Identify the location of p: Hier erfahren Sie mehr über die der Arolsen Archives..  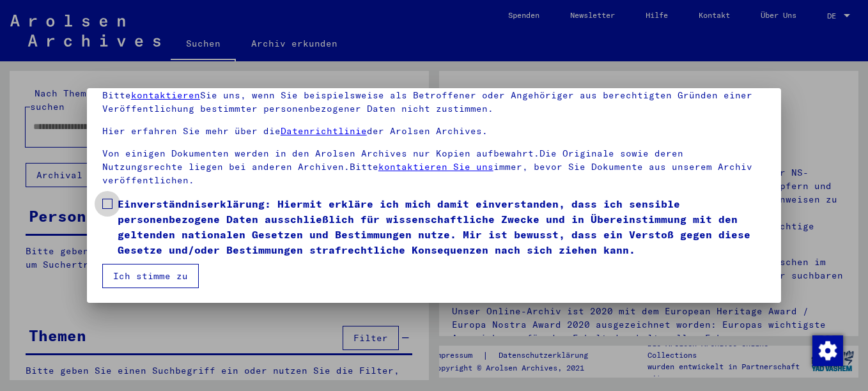
(434, 131).